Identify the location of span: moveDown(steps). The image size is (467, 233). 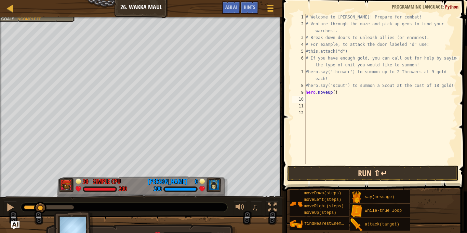
(323, 193).